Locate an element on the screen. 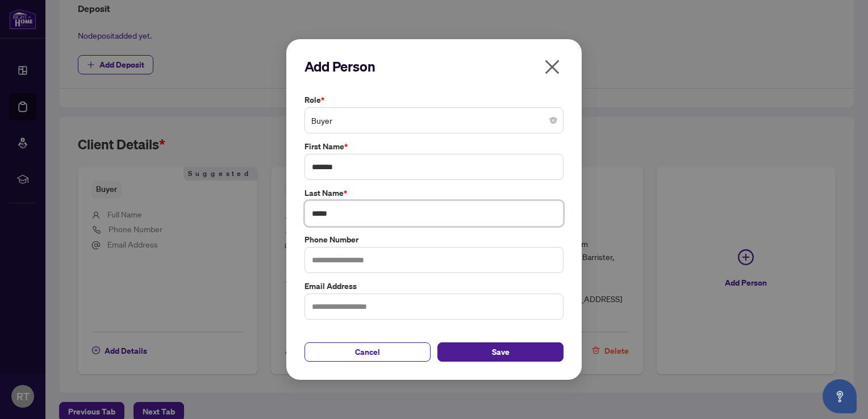 Image resolution: width=868 pixels, height=419 pixels. span: close is located at coordinates (552, 67).